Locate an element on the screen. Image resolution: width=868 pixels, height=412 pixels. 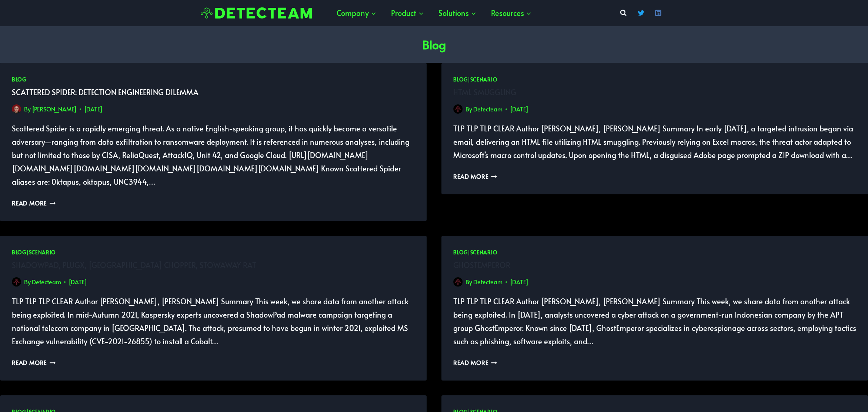
button: View Search Form is located at coordinates (624, 13).